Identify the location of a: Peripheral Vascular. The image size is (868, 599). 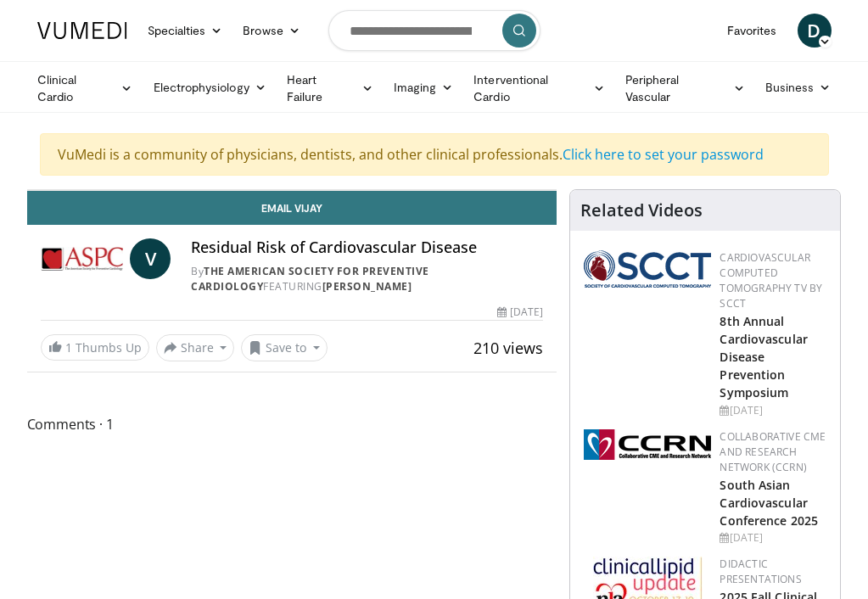
(684, 89).